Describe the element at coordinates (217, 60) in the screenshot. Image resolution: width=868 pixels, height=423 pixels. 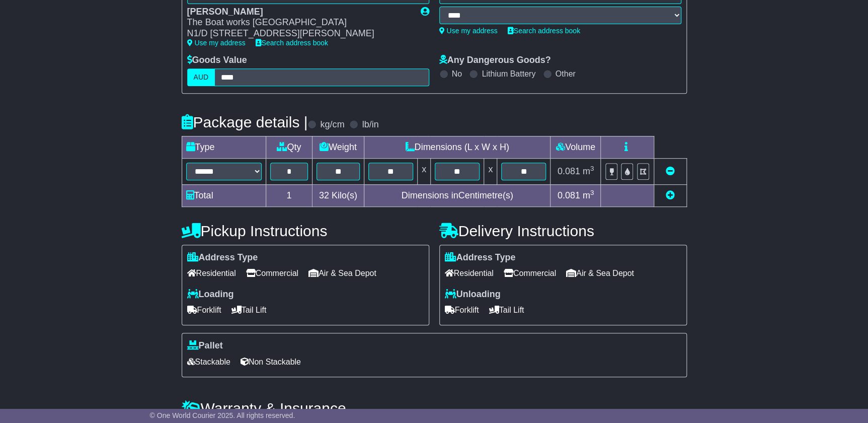
I see `label: Goods Value` at that location.